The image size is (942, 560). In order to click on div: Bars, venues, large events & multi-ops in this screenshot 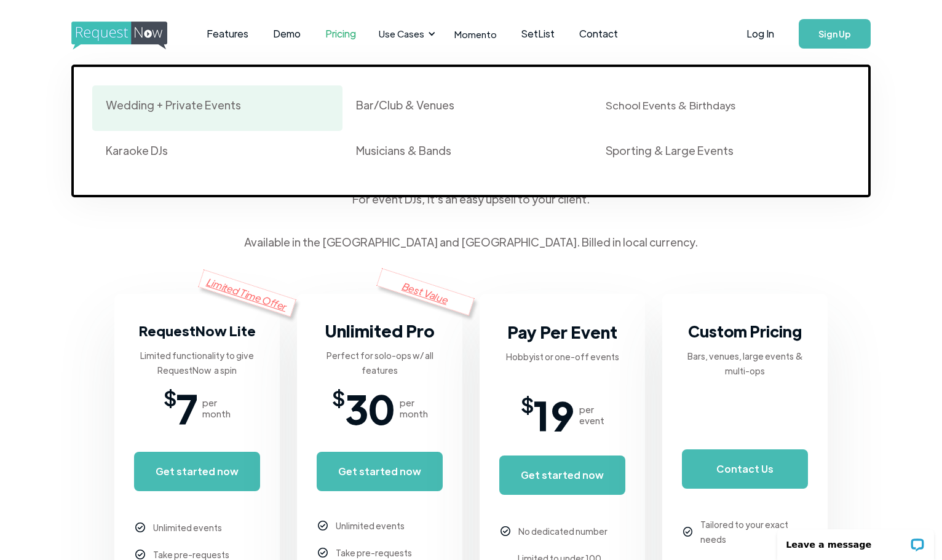, I will do `click(745, 364)`.